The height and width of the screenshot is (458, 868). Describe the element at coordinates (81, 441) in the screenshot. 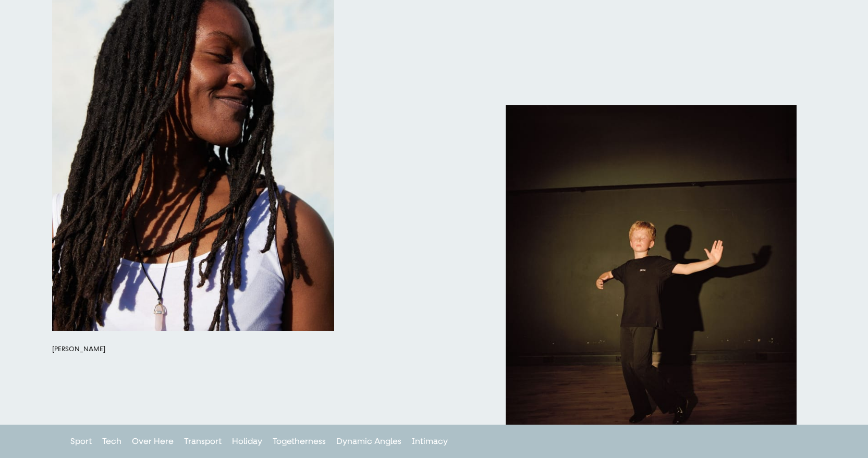

I see `a: Sport` at that location.